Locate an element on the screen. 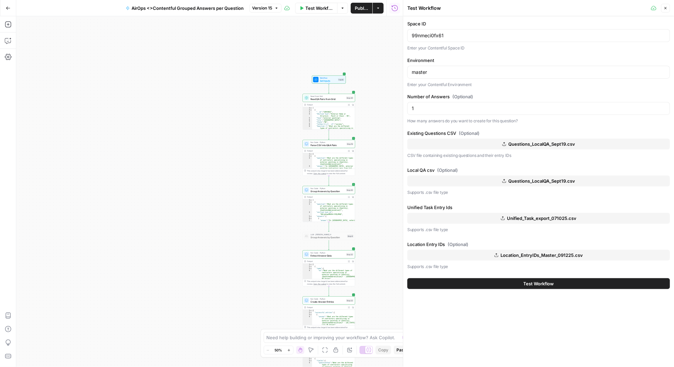 The image size is (674, 367). label: Existing Questions CSV is located at coordinates (538, 133).